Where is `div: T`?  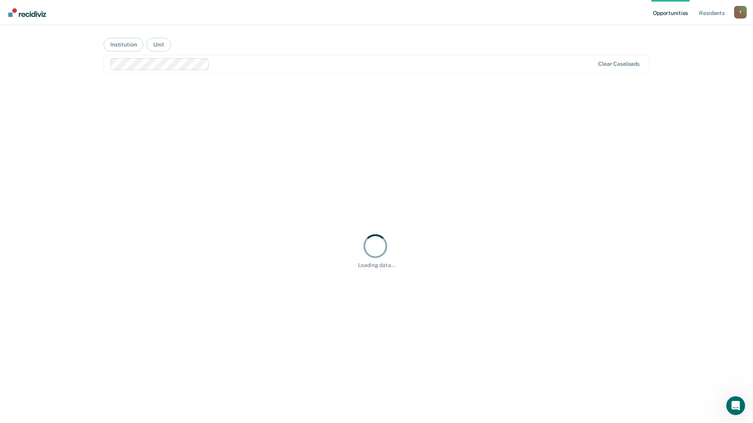
div: T is located at coordinates (741, 12).